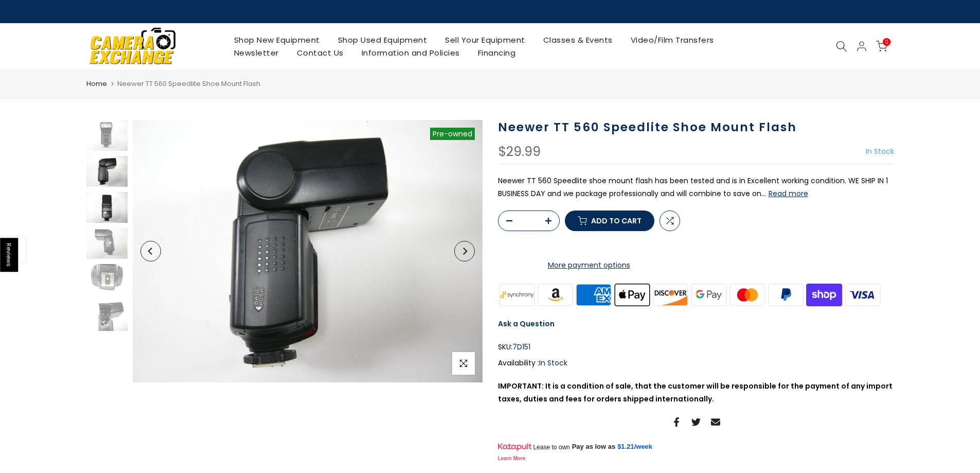 This screenshot has width=980, height=473. Describe the element at coordinates (632, 294) in the screenshot. I see `img: apple pay` at that location.